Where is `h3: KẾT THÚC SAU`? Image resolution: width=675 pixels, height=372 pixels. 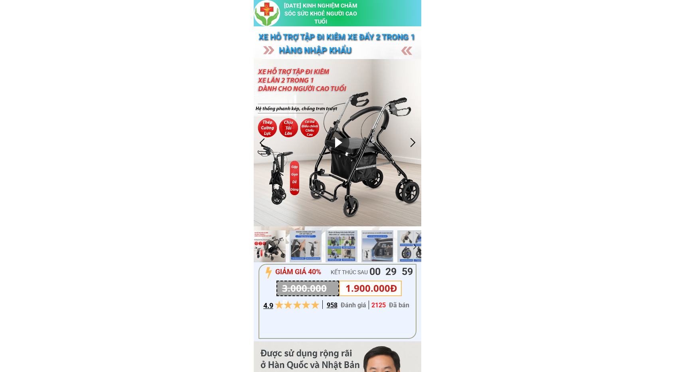
h3: KẾT THÚC SAU is located at coordinates (358, 272).